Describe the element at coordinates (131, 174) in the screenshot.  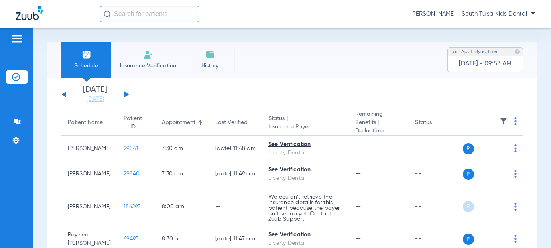
I see `span: 29840` at that location.